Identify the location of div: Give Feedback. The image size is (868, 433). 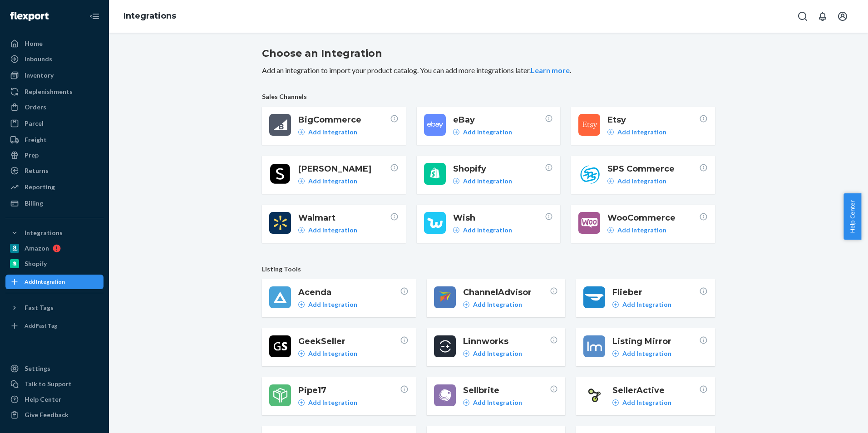
(46, 415).